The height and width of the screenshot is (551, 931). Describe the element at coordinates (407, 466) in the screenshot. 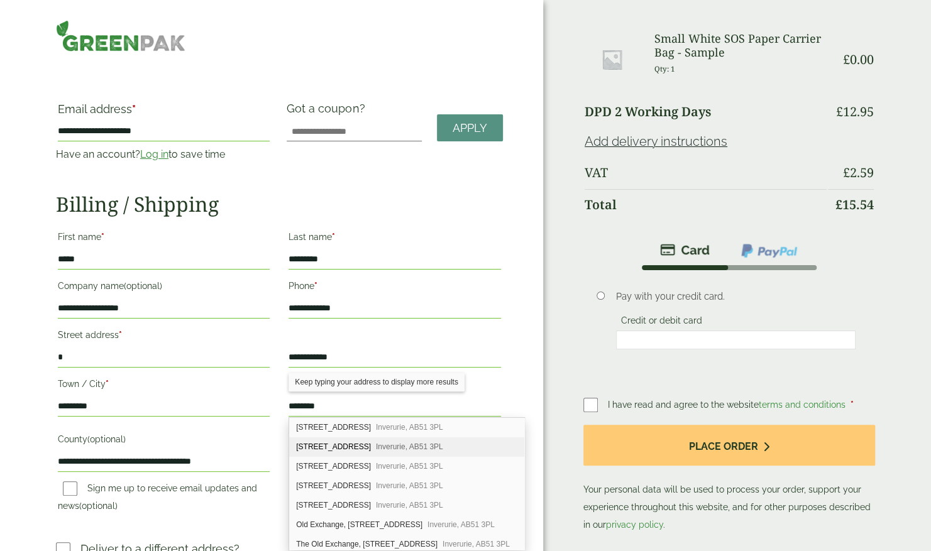

I see `div: 3 Chelsea Road` at that location.